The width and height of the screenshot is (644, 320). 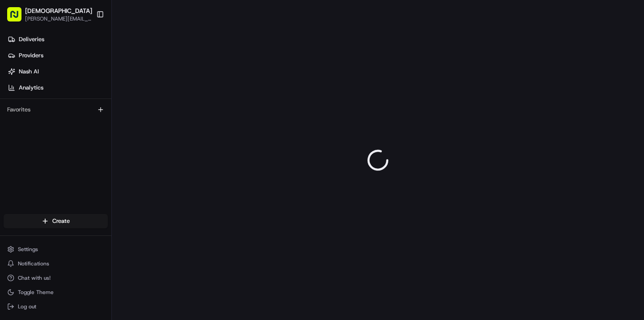 What do you see at coordinates (56, 292) in the screenshot?
I see `button: Toggle Theme` at bounding box center [56, 292].